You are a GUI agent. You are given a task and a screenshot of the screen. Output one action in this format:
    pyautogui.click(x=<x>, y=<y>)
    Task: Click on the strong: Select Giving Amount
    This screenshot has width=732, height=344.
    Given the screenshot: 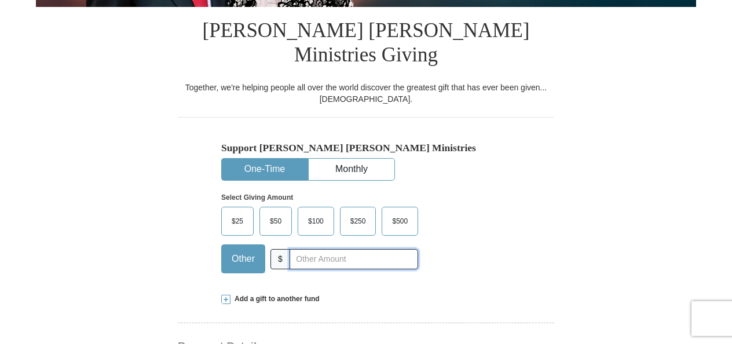 What is the action you would take?
    pyautogui.click(x=257, y=198)
    